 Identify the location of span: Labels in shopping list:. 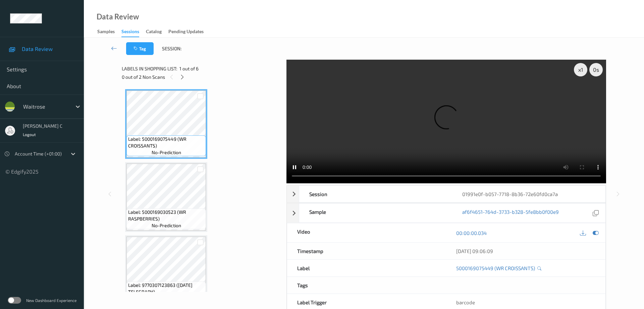
(149, 69).